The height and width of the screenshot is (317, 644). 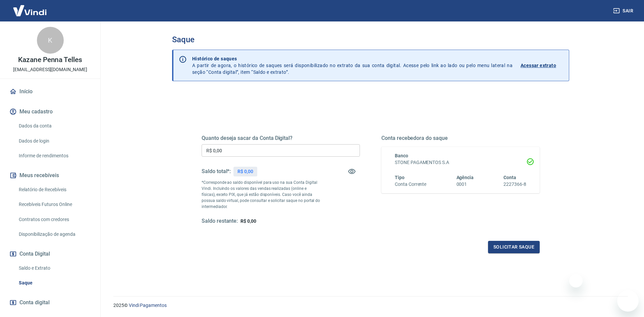 I want to click on a: Recebíveis Futuros Online, so click(x=54, y=205).